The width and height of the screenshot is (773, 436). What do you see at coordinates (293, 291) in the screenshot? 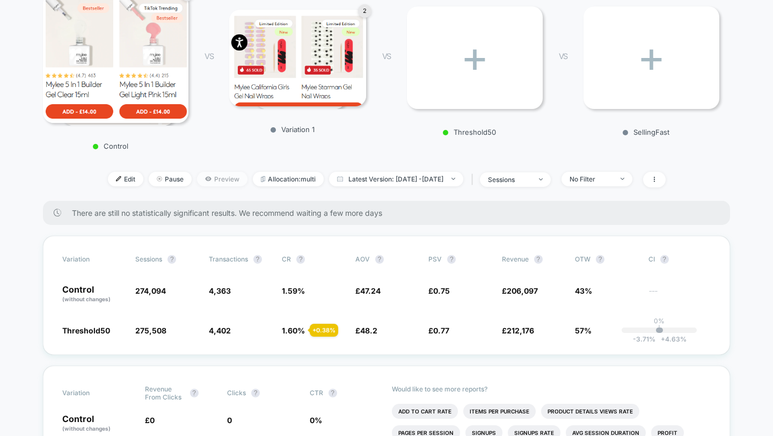
I see `span: 1.59 %` at bounding box center [293, 291].